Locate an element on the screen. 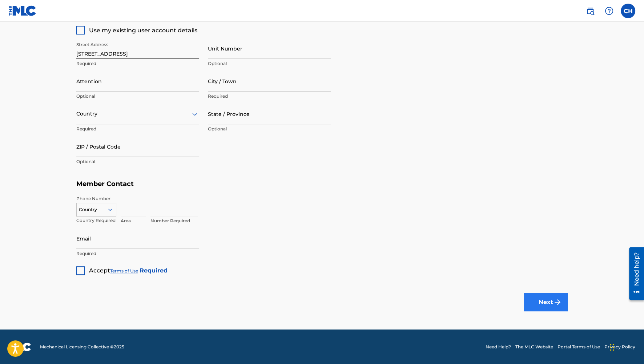  span: Accept is located at coordinates (100, 270).